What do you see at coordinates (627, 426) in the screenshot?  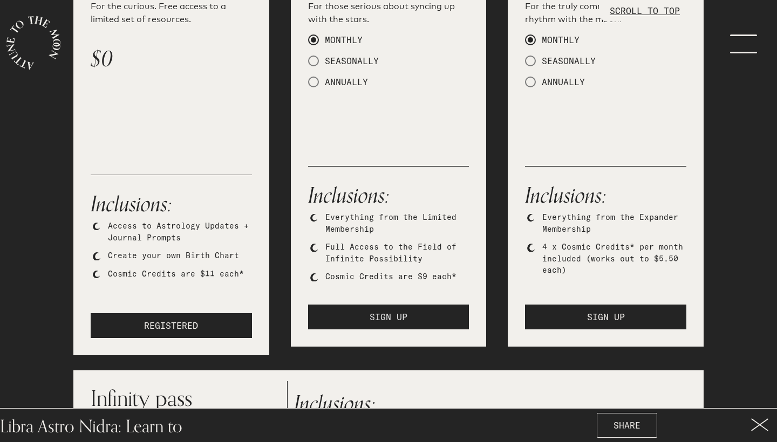 I see `button: SHARE` at bounding box center [627, 426].